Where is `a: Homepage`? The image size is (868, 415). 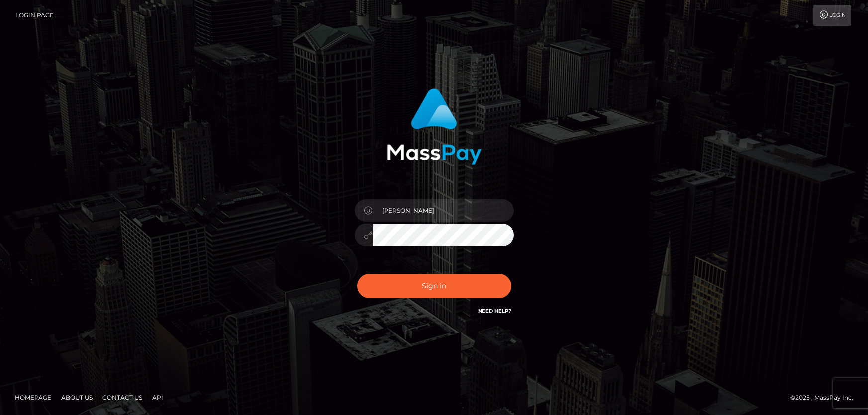 a: Homepage is located at coordinates (33, 397).